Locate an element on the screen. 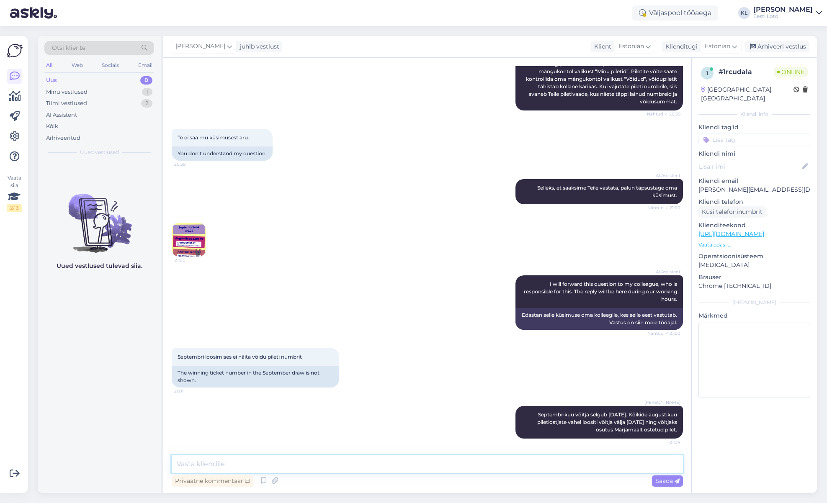  span: Septembri loosimises ei näita võidu pileti numbrit is located at coordinates (239, 357).